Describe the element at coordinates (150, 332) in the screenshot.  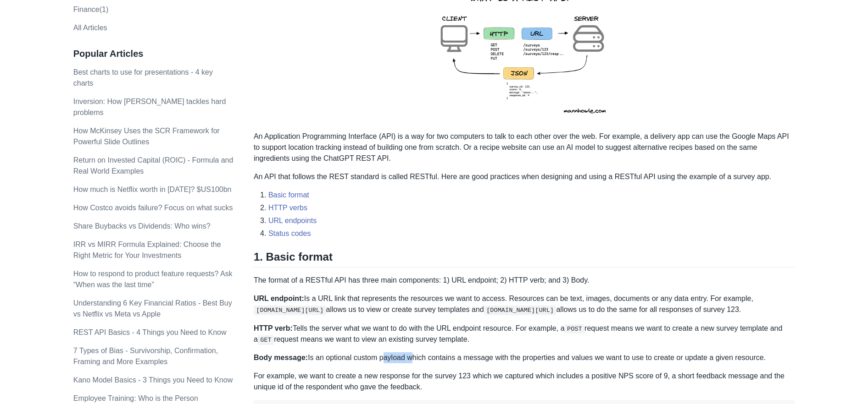
I see `a: REST API Basics - 4 Things you Need to Know` at that location.